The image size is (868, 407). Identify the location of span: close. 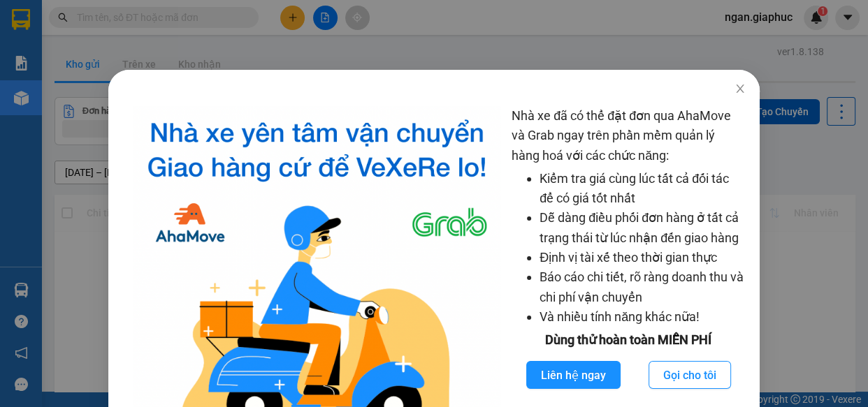
(739, 88).